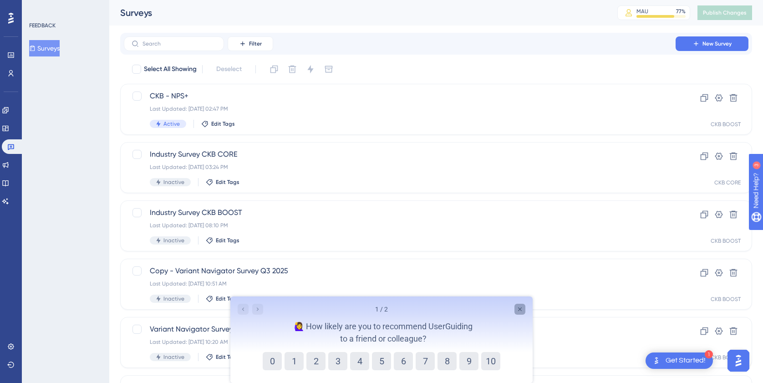 This screenshot has height=383, width=763. What do you see at coordinates (400, 96) in the screenshot?
I see `span: CKB - NPS+` at bounding box center [400, 96].